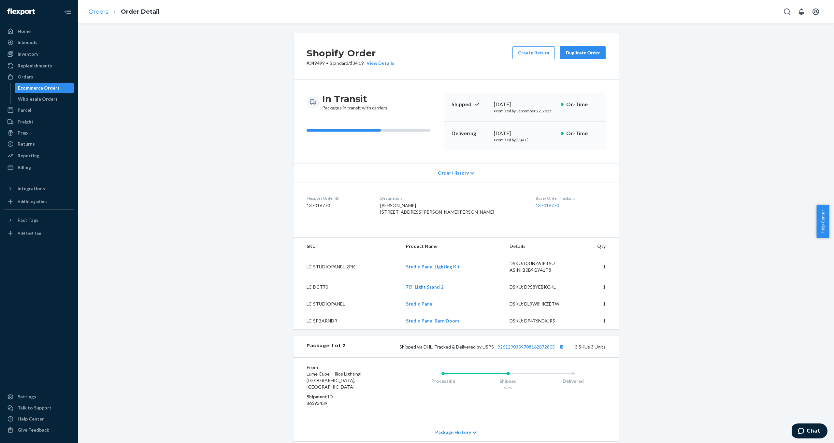  I want to click on h3: In Transit, so click(355, 99).